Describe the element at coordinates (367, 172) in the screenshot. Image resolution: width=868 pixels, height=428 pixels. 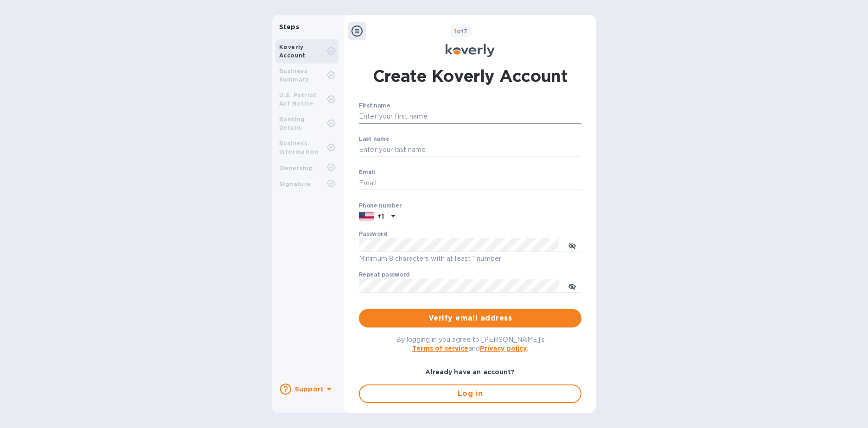
I see `label: Email` at that location.